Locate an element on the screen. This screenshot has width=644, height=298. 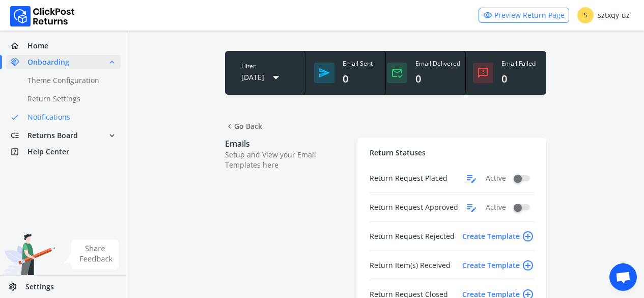
span: Returns Board is located at coordinates (53, 135).